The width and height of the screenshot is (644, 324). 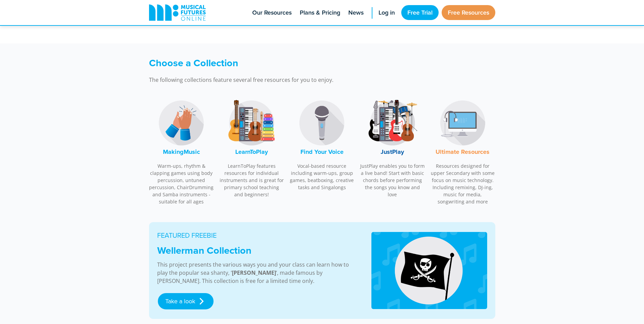 I want to click on span: Our Resources, so click(x=272, y=13).